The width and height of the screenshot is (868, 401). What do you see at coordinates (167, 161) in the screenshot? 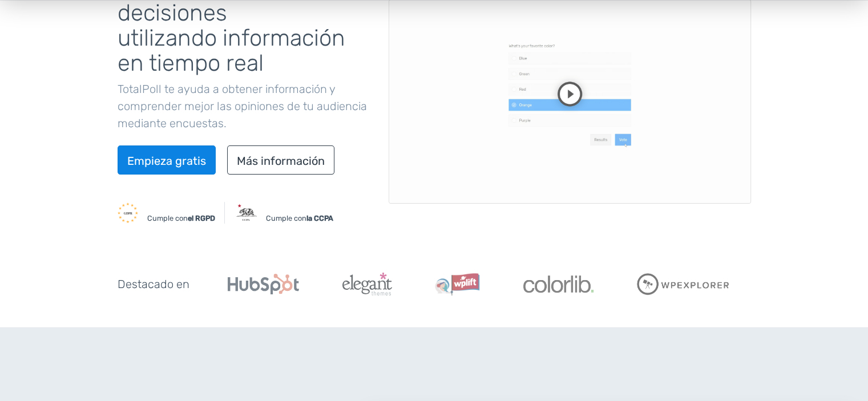
I see `font: Empieza gratis` at bounding box center [167, 161].